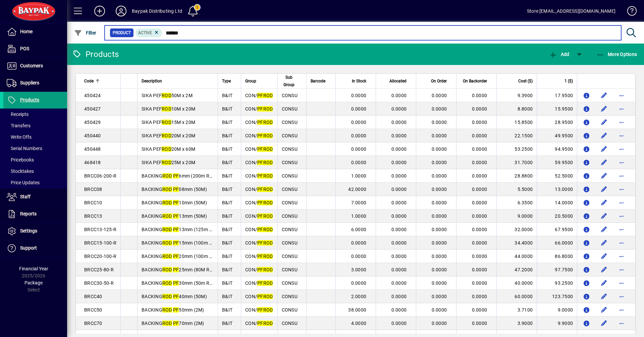 The image size is (644, 337). I want to click on span: 1.0000, so click(359, 216).